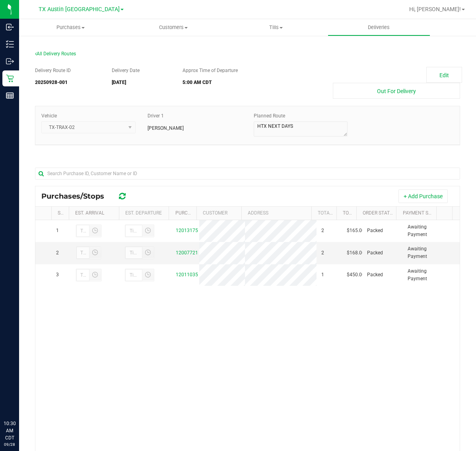  Describe the element at coordinates (219, 213) in the screenshot. I see `th: Customer` at that location.